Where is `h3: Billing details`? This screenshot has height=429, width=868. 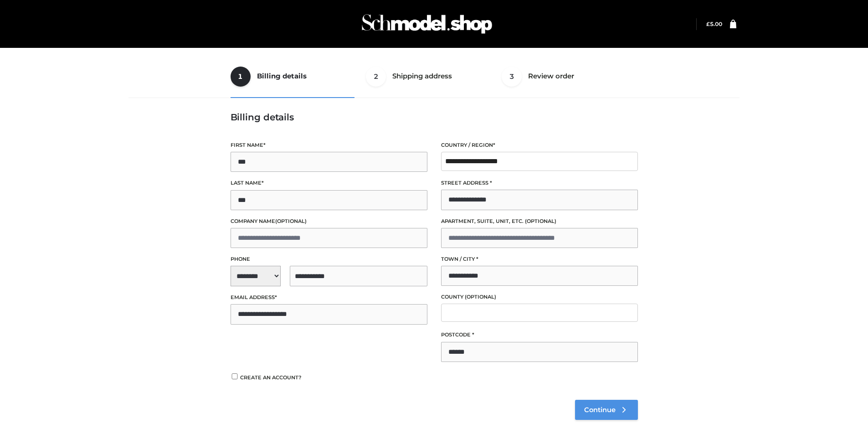 h3: Billing details is located at coordinates (434, 117).